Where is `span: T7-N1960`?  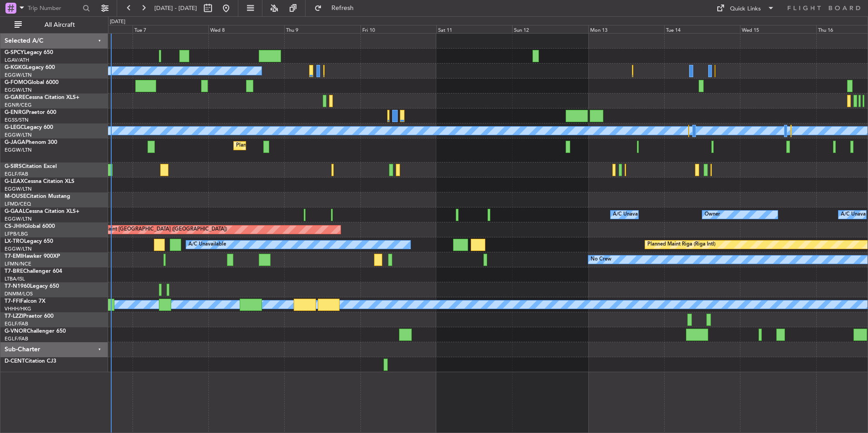
span: T7-N1960 is located at coordinates (18, 286).